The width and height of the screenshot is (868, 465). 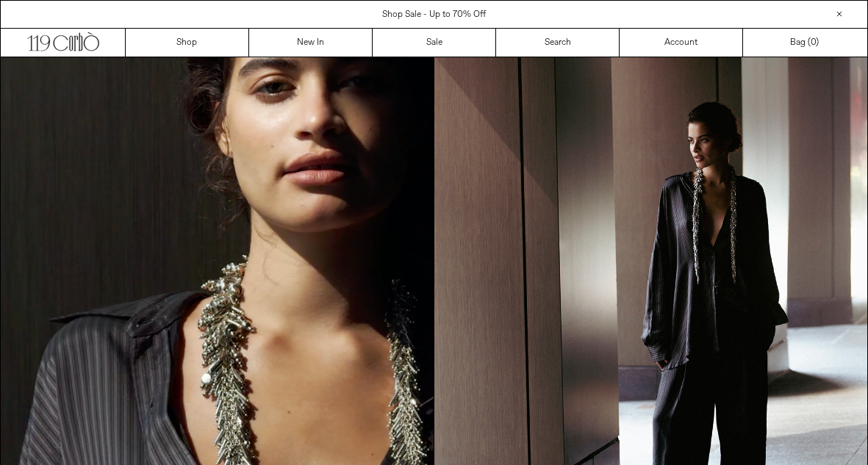 What do you see at coordinates (434, 43) in the screenshot?
I see `a: Sale` at bounding box center [434, 43].